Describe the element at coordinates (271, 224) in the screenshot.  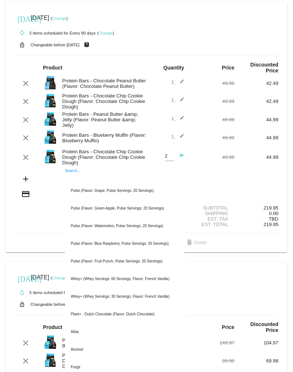
I see `span: 219.95` at that location.